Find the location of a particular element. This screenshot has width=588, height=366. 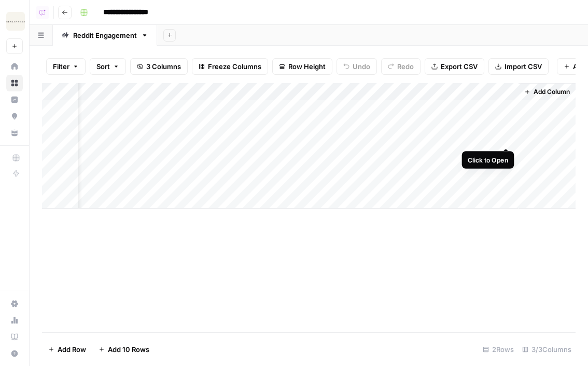

a: Usage is located at coordinates (15, 320).